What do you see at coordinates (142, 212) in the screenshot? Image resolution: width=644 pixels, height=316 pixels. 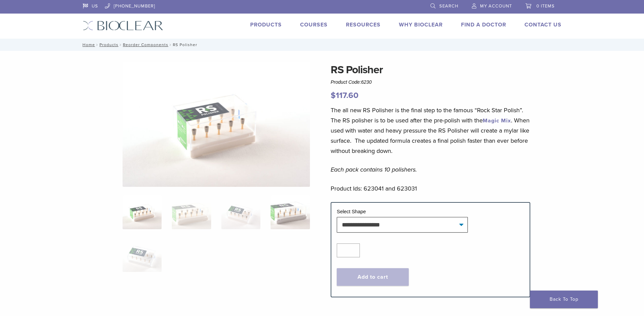 I see `img: RS-Polihser-Cup-3-324x324.jpg` at bounding box center [142, 212].